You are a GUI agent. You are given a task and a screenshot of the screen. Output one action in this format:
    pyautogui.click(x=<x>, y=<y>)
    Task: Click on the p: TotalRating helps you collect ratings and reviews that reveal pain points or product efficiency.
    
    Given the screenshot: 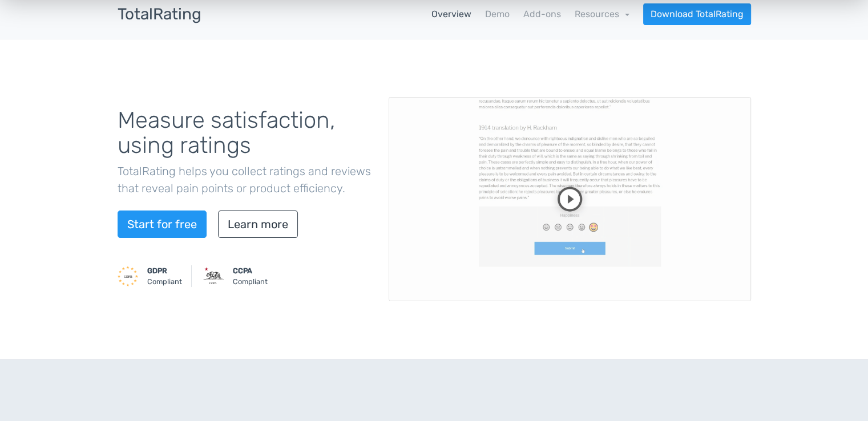 What is the action you would take?
    pyautogui.click(x=244, y=179)
    